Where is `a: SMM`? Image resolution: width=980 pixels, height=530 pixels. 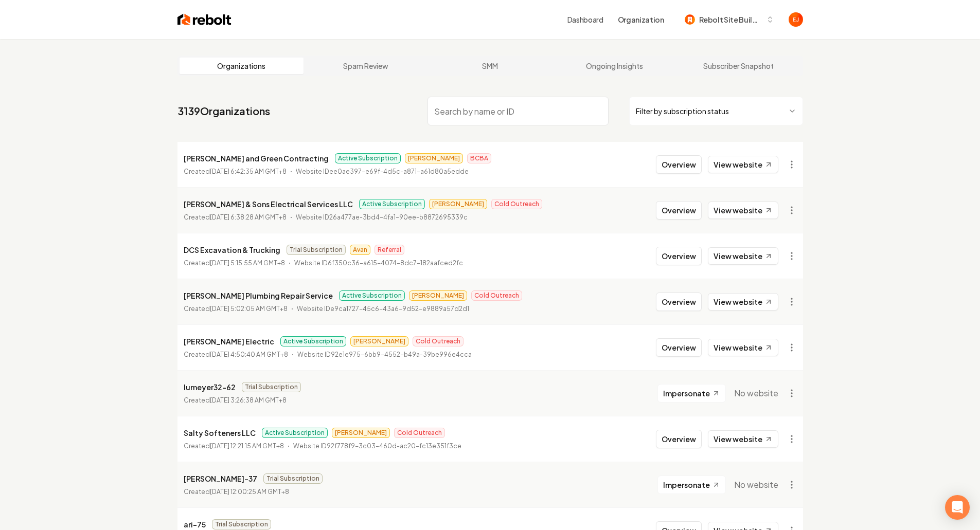 a: SMM is located at coordinates (490, 66).